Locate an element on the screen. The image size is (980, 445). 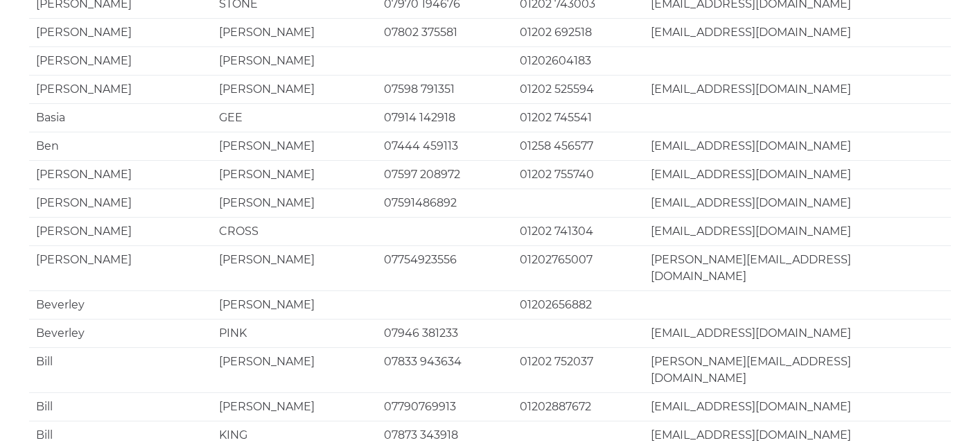
td: GEE is located at coordinates (295, 117).